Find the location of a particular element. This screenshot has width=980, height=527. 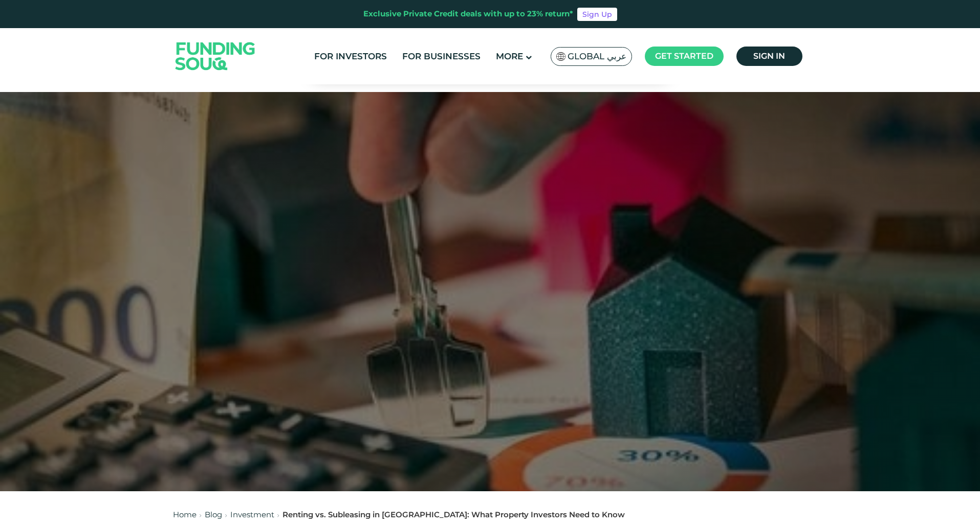

span: Sign in is located at coordinates (769, 56).